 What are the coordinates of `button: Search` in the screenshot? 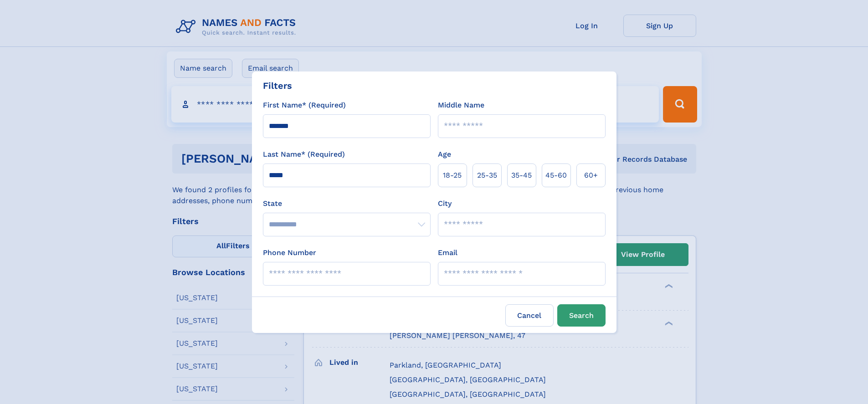 It's located at (582, 315).